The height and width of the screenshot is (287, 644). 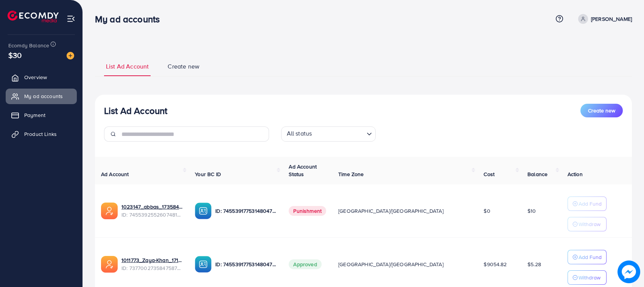 What do you see at coordinates (486, 211) in the screenshot?
I see `span: $0` at bounding box center [486, 211].